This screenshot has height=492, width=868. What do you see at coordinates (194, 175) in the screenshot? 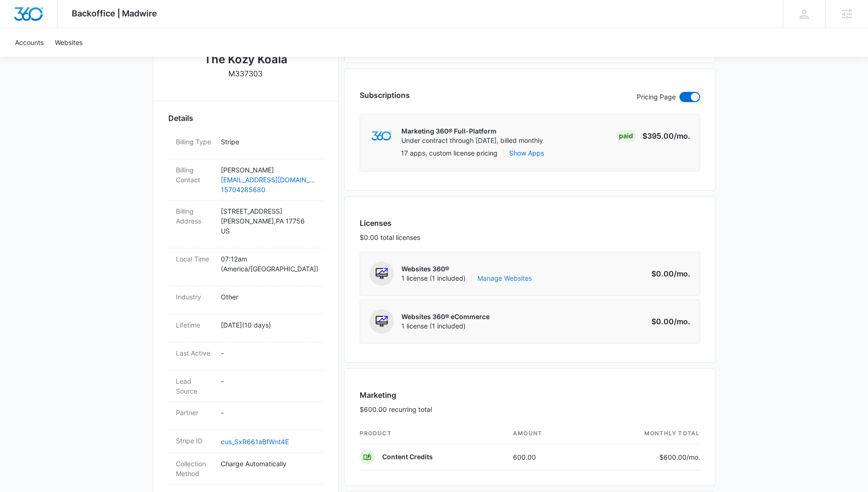
I see `dt: Billing Contact` at bounding box center [194, 175].